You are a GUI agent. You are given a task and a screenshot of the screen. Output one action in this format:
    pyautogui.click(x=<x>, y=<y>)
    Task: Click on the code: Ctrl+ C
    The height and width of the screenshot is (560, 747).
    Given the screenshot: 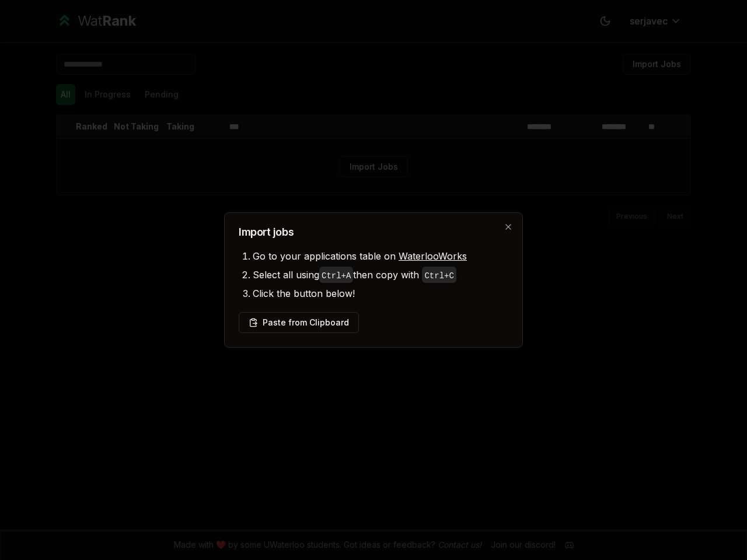 What is the action you would take?
    pyautogui.click(x=438, y=276)
    